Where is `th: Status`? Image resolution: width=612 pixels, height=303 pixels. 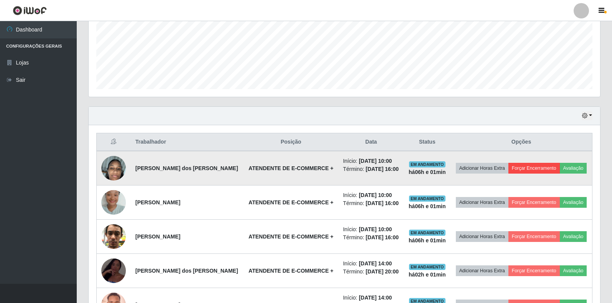 th: Status is located at coordinates (427, 142).